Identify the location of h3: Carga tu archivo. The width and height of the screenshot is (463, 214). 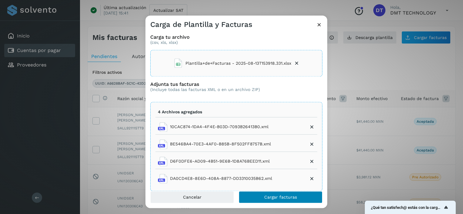
(236, 37).